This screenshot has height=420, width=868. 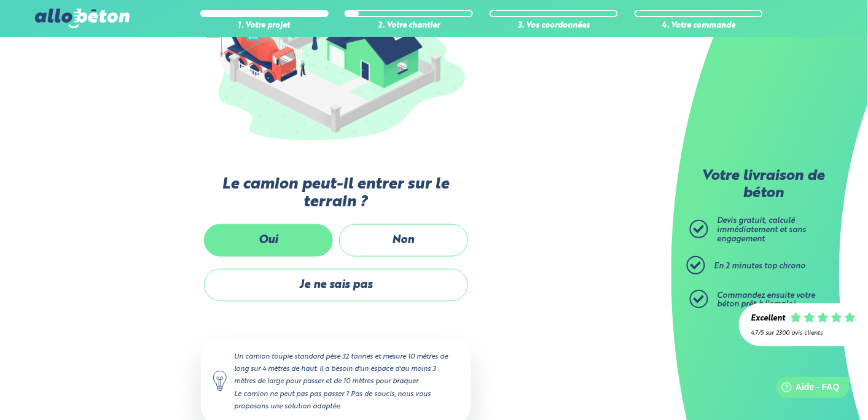 What do you see at coordinates (762, 230) in the screenshot?
I see `span: Devis gratuit, calculé immédiatement et sans engagement` at bounding box center [762, 230].